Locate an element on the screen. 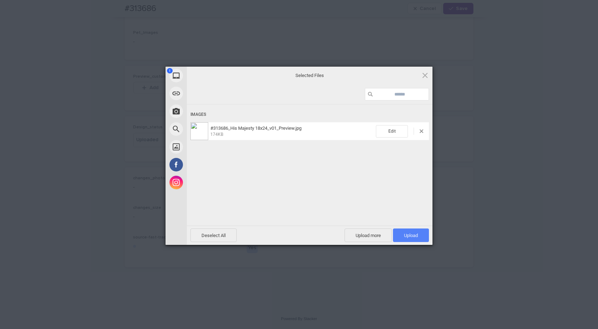  span: 174KB is located at coordinates (217, 134).